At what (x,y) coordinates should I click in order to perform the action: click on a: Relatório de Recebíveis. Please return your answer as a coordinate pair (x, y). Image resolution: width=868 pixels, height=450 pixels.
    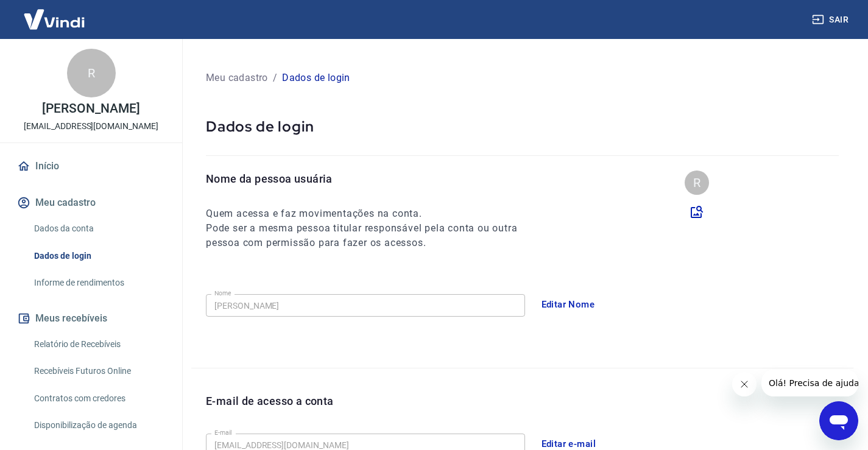
    Looking at the image, I should click on (98, 344).